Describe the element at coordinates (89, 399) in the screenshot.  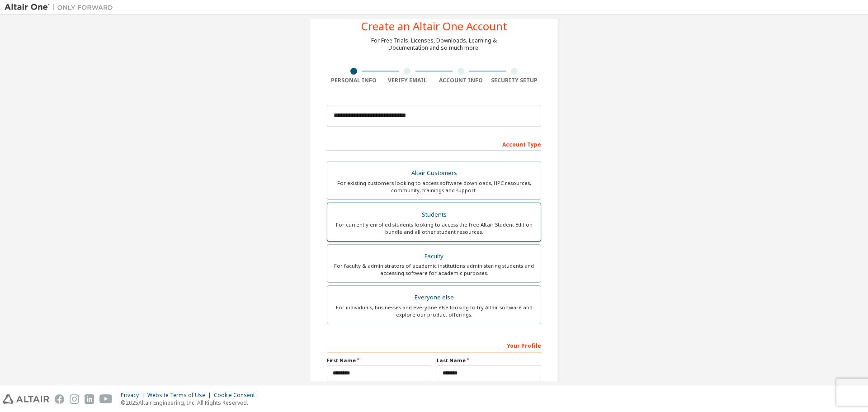
I see `img: linkedin.svg` at that location.